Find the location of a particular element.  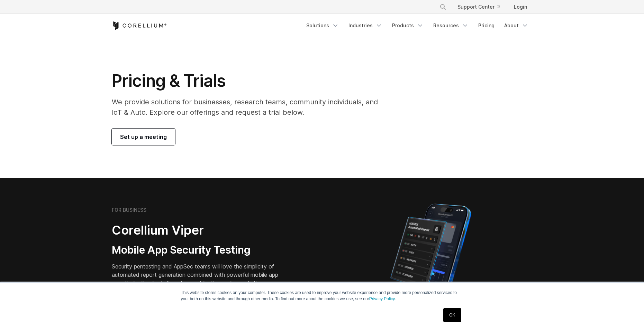

p: We provide solutions for businesses, research teams, community individuals, and IoT & Auto. Explo... is located at coordinates (249, 107).